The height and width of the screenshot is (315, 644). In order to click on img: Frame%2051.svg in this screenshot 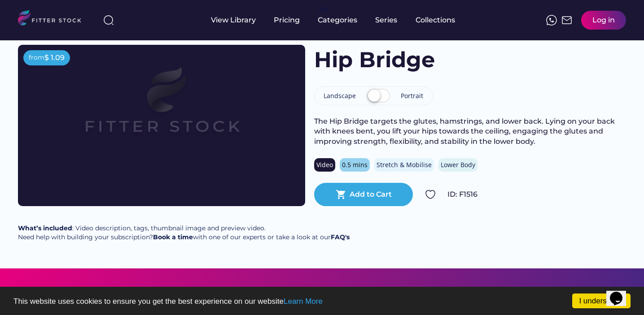, I will do `click(567, 20)`.